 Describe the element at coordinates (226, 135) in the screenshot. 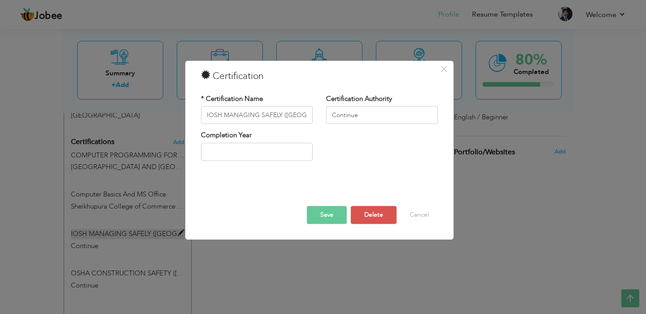

I see `label: Completion Year` at that location.